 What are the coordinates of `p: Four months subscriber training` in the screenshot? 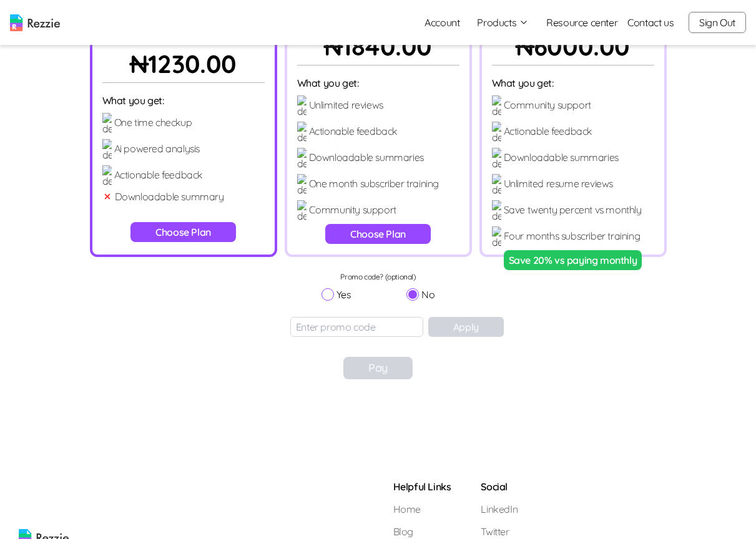 It's located at (572, 236).